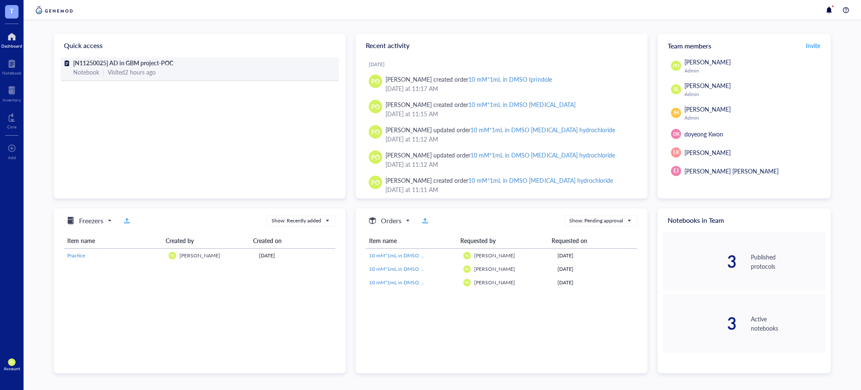 This screenshot has width=861, height=390. What do you see at coordinates (206, 240) in the screenshot?
I see `th: Created by` at bounding box center [206, 240].